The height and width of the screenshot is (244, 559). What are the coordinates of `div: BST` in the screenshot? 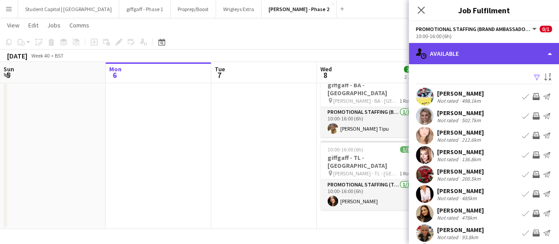 It's located at (59, 55).